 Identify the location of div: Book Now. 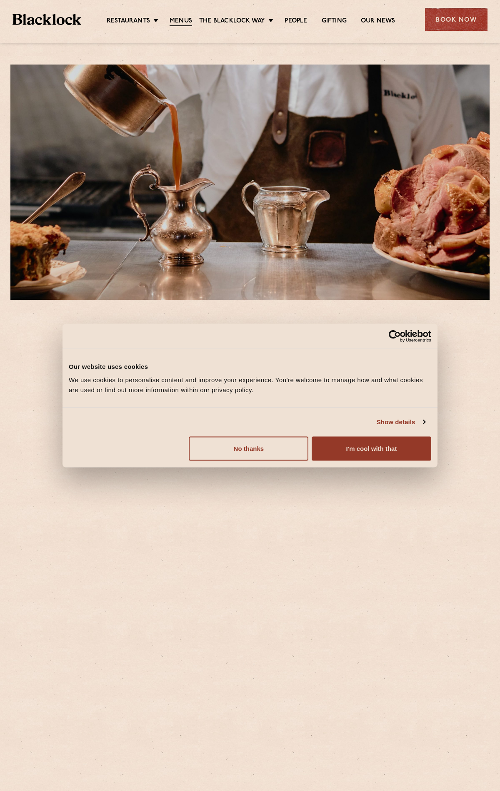
(456, 19).